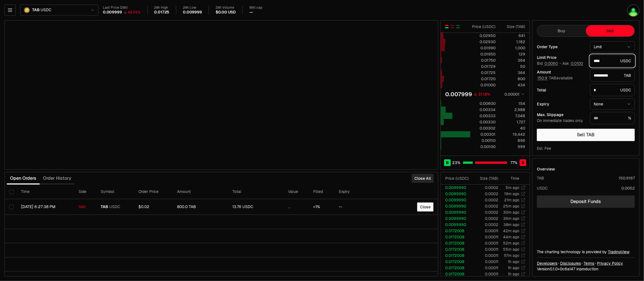  Describe the element at coordinates (513, 47) in the screenshot. I see `div: 1,000` at that location.